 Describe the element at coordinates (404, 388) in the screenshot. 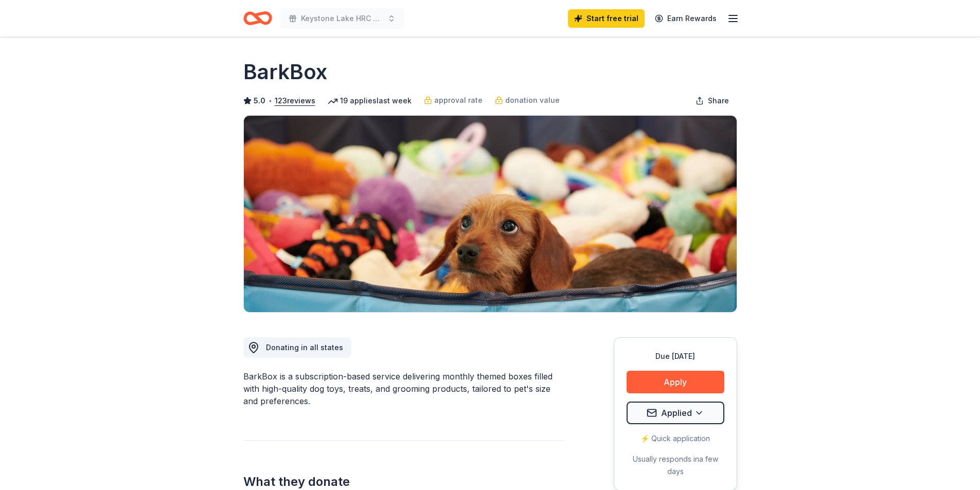

I see `div: BarkBox is a subscription-based service delivering monthly themed boxes filled with high-quality ...` at that location.